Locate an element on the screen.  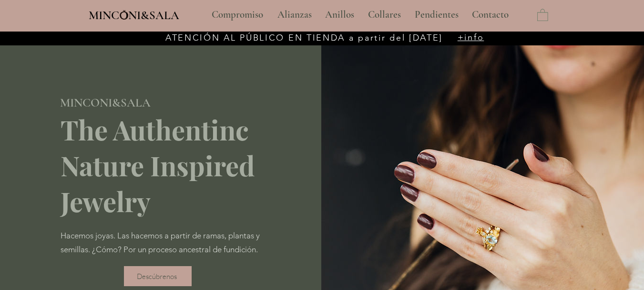
p: Contacto is located at coordinates (490, 15).